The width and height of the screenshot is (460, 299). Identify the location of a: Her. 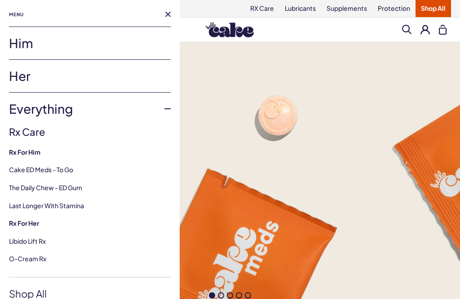
(90, 76).